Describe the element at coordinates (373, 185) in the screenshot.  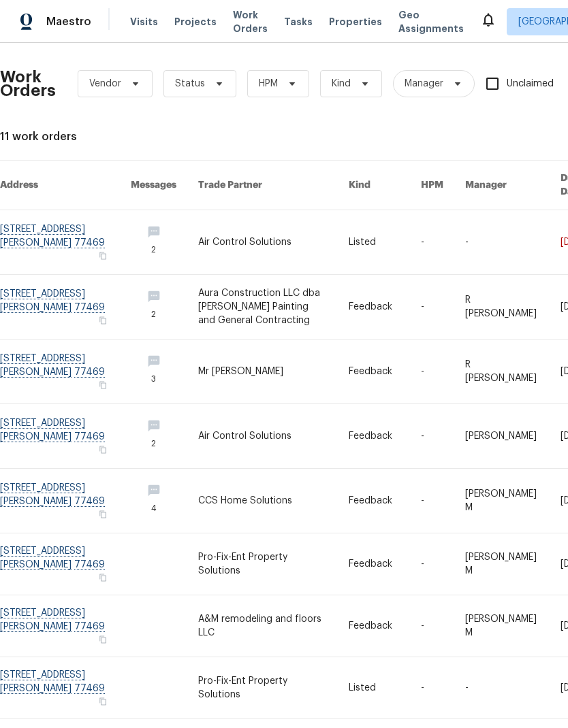
I see `th: Kind` at that location.